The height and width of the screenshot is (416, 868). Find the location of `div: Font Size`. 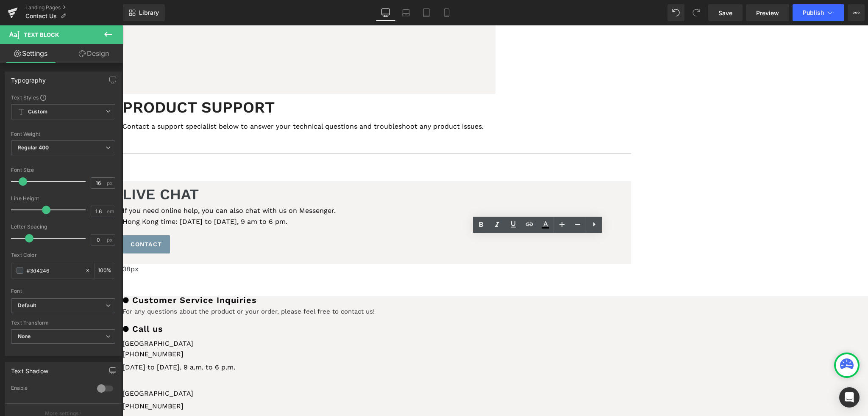

div: Font Size is located at coordinates (63, 170).